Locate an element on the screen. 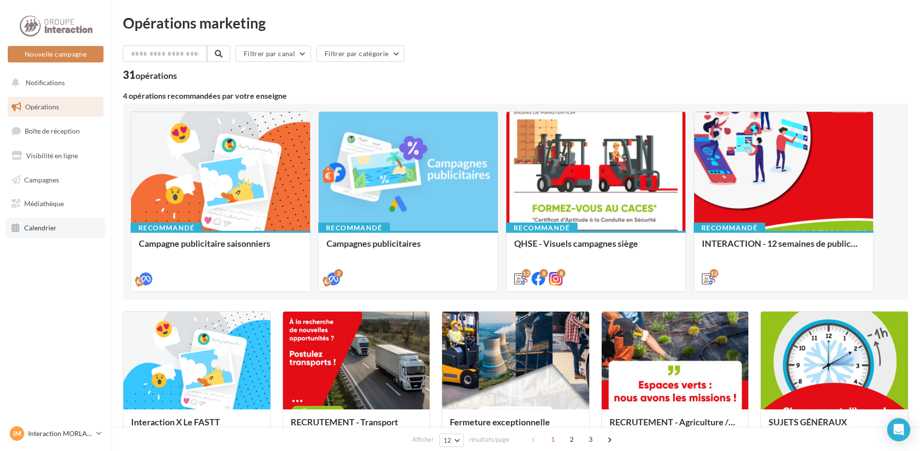 The height and width of the screenshot is (451, 920). div: opérations is located at coordinates (156, 75).